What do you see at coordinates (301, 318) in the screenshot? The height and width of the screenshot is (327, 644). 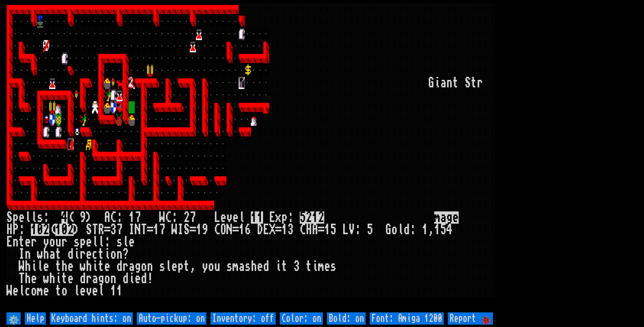 I see `input: Color: on` at bounding box center [301, 318].